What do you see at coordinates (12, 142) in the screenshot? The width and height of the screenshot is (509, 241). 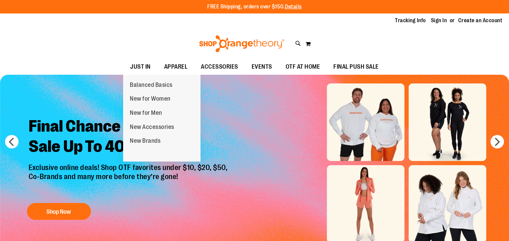 I see `button: prev` at bounding box center [12, 142].